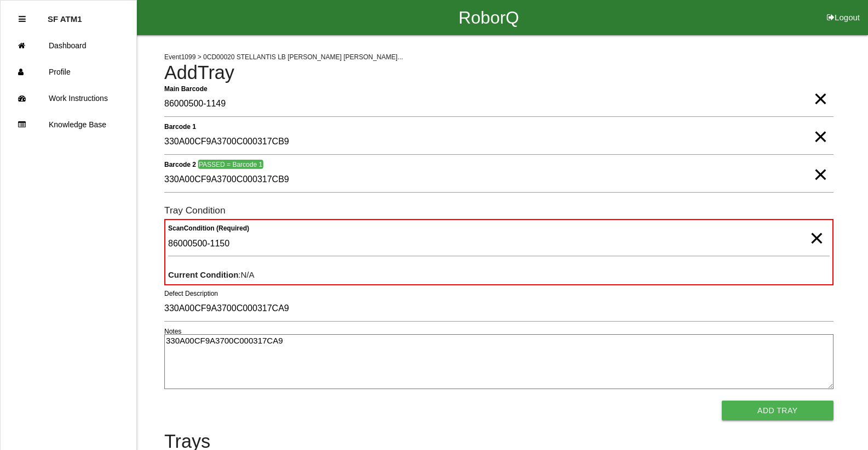 Image resolution: width=868 pixels, height=450 pixels. I want to click on p: SF ATM1, so click(65, 15).